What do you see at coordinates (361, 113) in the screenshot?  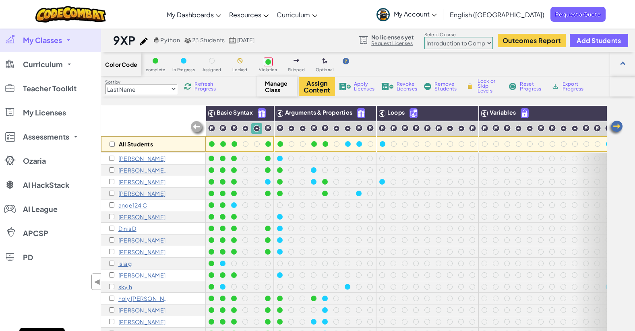 I see `img: IconFreeLevelv2.svg` at bounding box center [361, 113].